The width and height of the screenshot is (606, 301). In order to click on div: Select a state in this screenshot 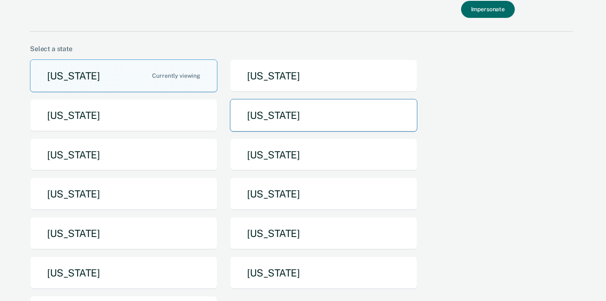, I will do `click(301, 49)`.